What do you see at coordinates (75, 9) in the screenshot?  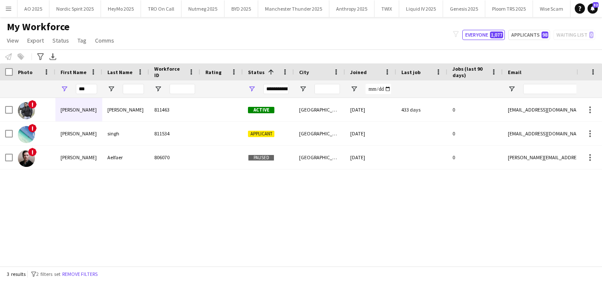 I see `button: Nordic Spirit 2025` at bounding box center [75, 9].